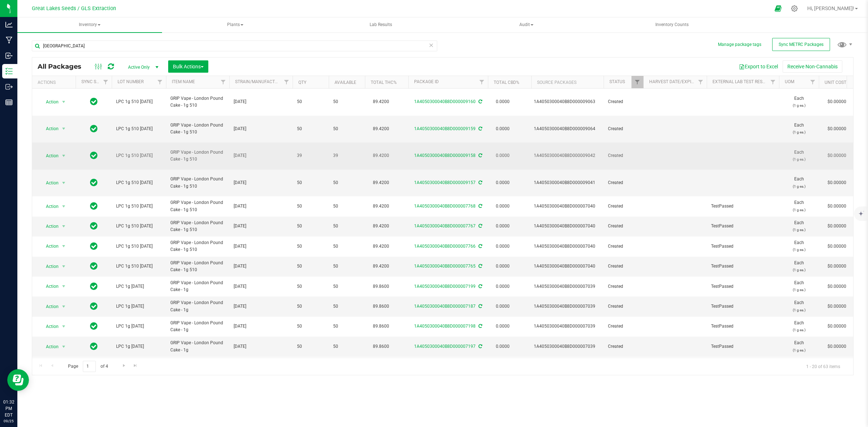 The image size is (868, 427). I want to click on button: Manage package tags, so click(739, 45).